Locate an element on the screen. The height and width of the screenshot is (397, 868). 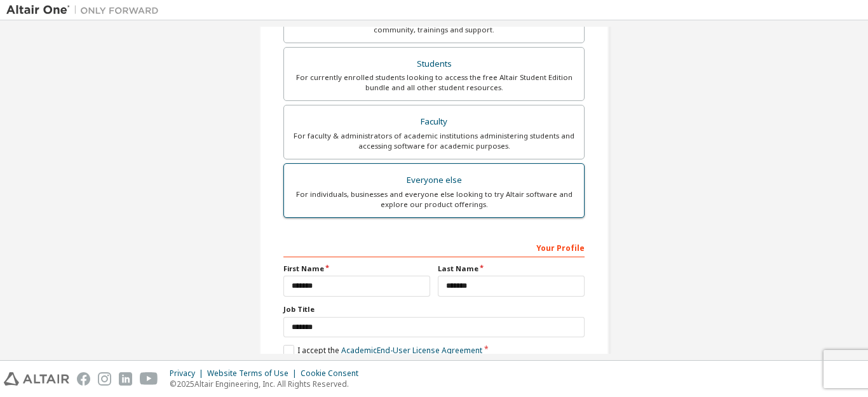
div: For individuals, businesses and everyone else looking to try Altair software and explore our prod... is located at coordinates (434, 199).